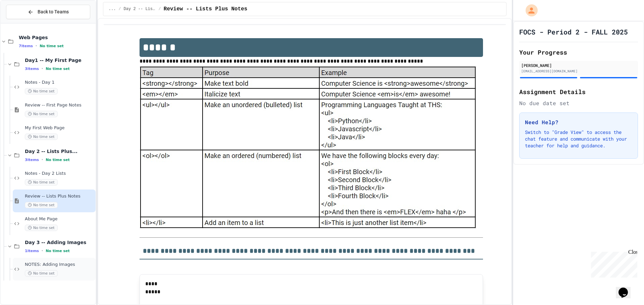 The height and width of the screenshot is (305, 644). What do you see at coordinates (59, 265) in the screenshot?
I see `span: NOTES: Adding Images` at bounding box center [59, 265].